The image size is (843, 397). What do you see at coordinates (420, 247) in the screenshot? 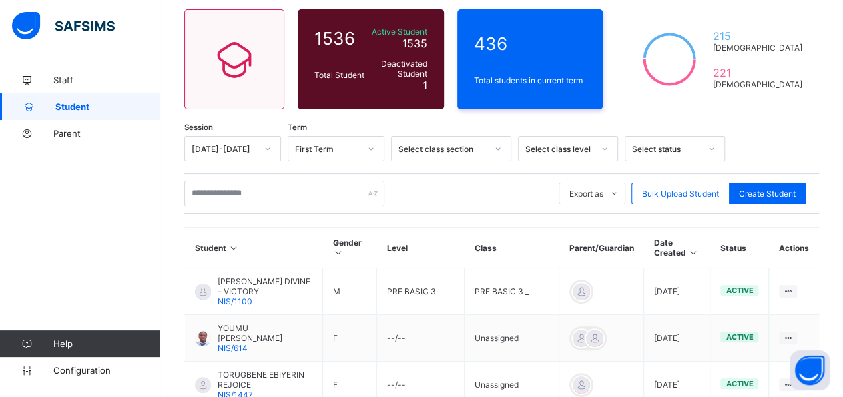
I see `th: Level` at bounding box center [420, 247].